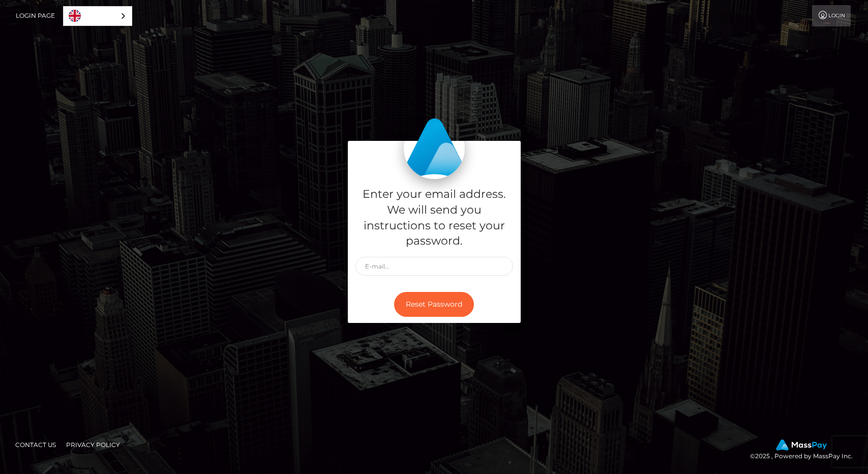 Image resolution: width=868 pixels, height=474 pixels. Describe the element at coordinates (801, 445) in the screenshot. I see `img: MassPay` at that location.